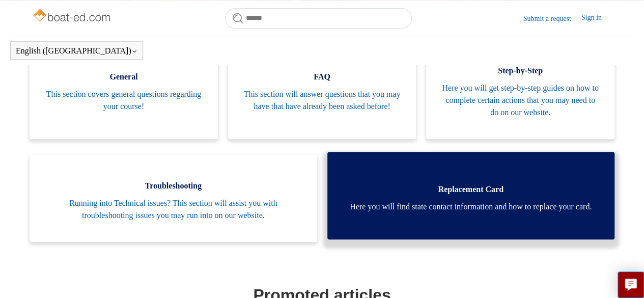  What do you see at coordinates (72, 17) in the screenshot?
I see `img: Boat-Ed Help Center home page` at bounding box center [72, 17].